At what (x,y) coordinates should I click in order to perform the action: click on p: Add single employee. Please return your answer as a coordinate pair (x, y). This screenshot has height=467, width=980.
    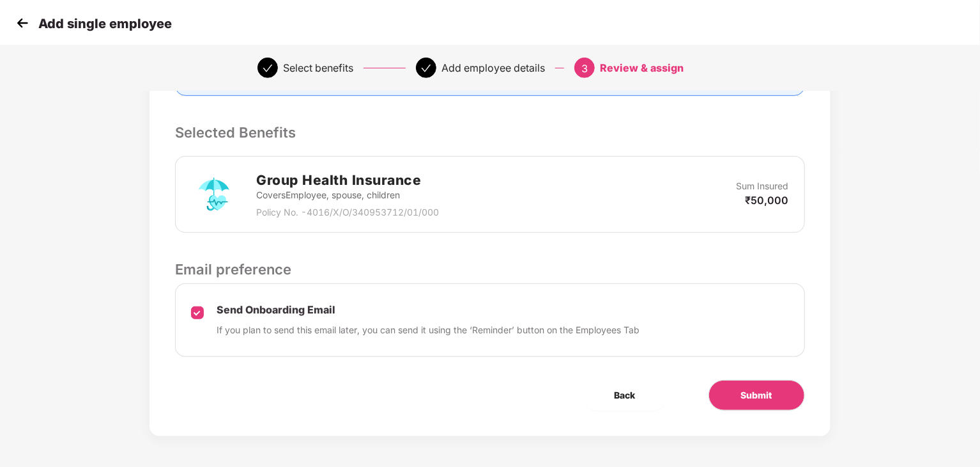
    Looking at the image, I should click on (105, 23).